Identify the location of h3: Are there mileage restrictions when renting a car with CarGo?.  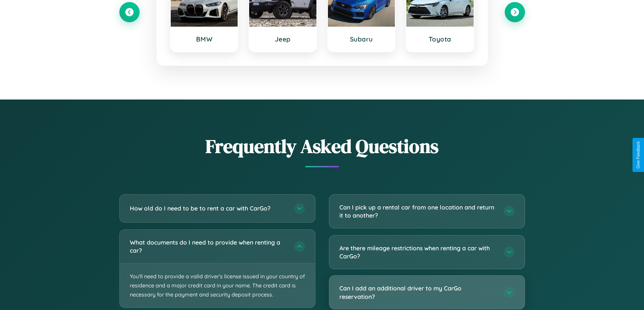
(418, 252).